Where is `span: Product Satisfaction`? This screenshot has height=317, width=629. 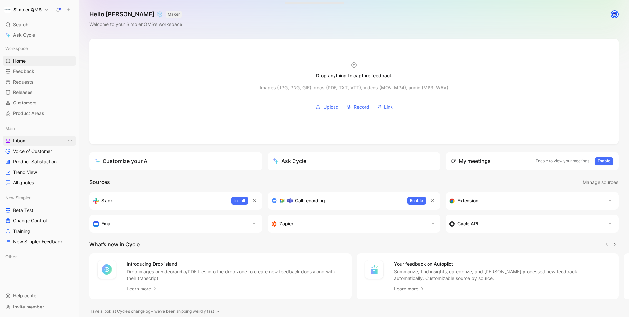 span: Product Satisfaction is located at coordinates (35, 162).